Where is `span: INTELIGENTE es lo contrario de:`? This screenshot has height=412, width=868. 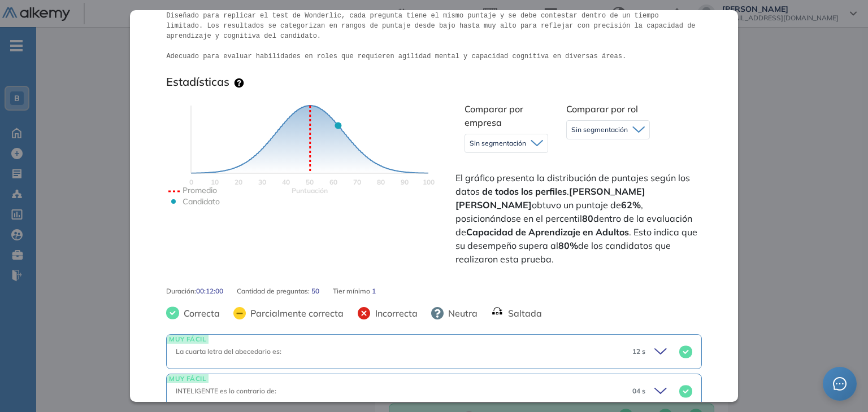 span: INTELIGENTE es lo contrario de: is located at coordinates (226, 390).